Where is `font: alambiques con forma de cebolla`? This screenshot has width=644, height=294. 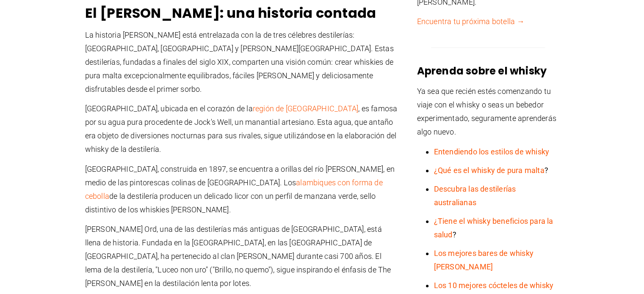 font: alambiques con forma de cebolla is located at coordinates (234, 189).